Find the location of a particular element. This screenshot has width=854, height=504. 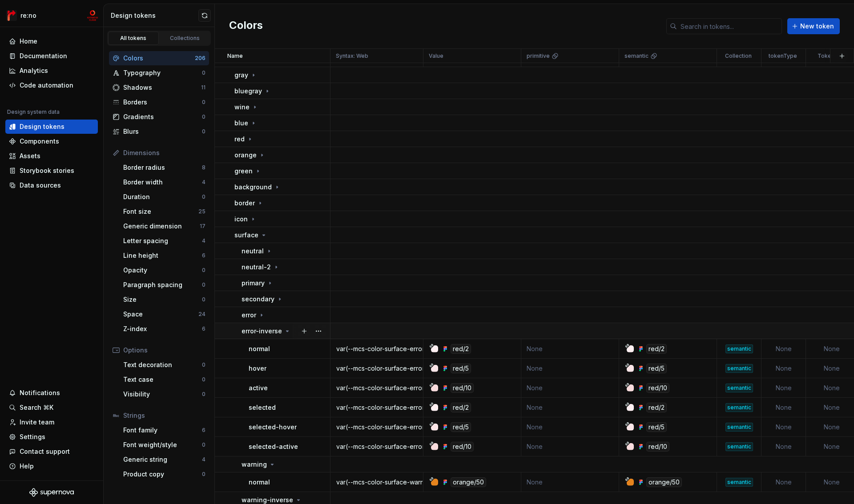

div: Invite team is located at coordinates (37, 422).